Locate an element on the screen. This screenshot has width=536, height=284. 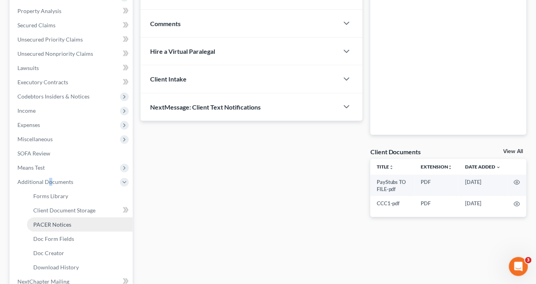
span: Means Test is located at coordinates (31, 168).